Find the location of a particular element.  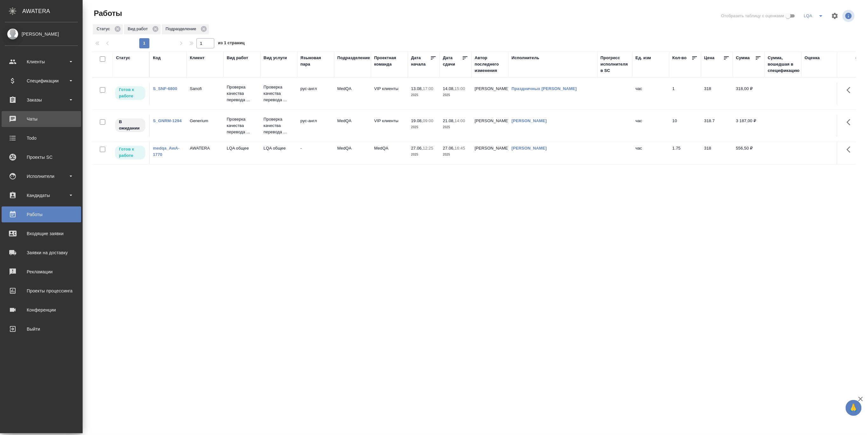

div: Исполнитель назначен, приступать к работе пока рано is located at coordinates (130, 125).